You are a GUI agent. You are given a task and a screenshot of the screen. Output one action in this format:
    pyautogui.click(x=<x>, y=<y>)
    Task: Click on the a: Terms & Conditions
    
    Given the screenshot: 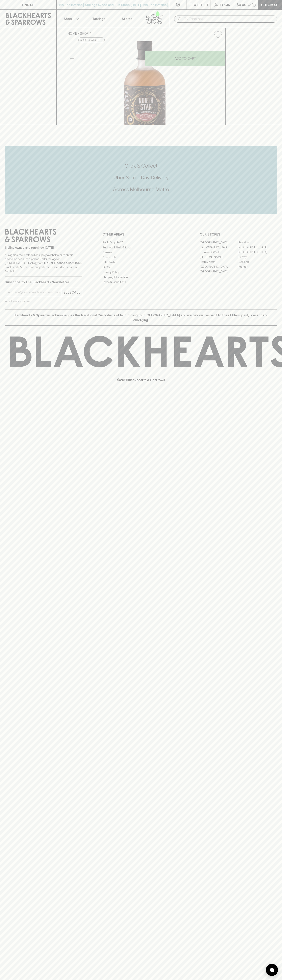 What is the action you would take?
    pyautogui.click(x=141, y=282)
    